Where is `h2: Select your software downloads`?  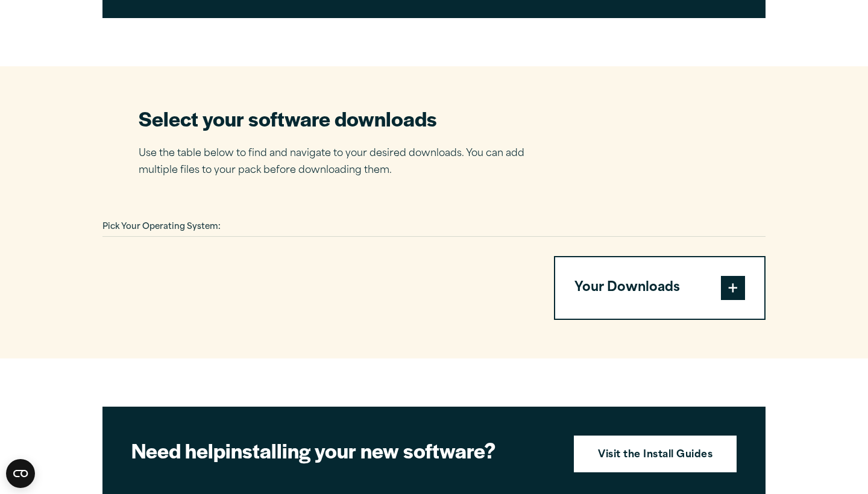
h2: Select your software downloads is located at coordinates (341, 118).